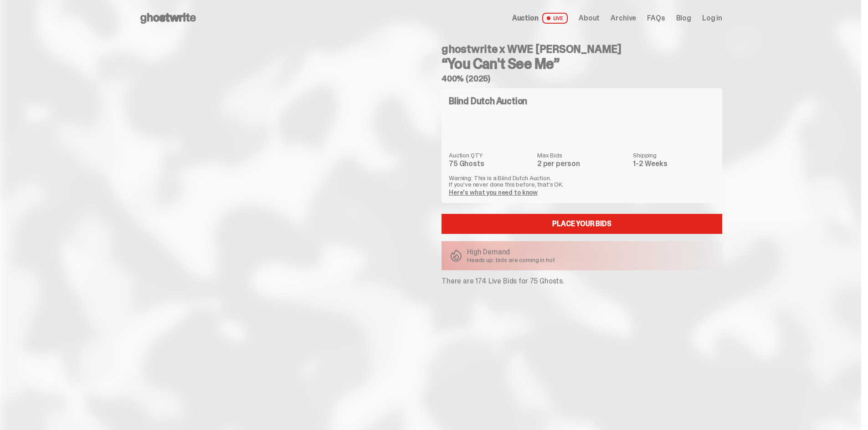 The image size is (868, 430). I want to click on dt: Max Bids, so click(582, 155).